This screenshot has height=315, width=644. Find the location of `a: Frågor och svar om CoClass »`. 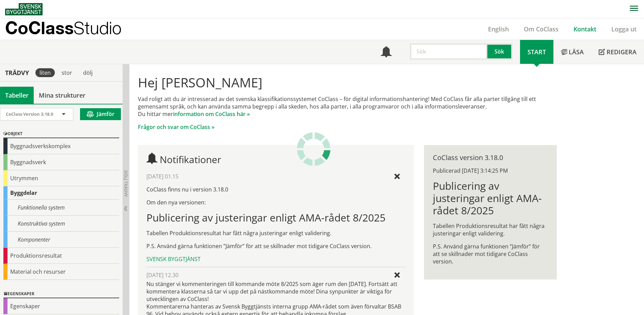

a: Frågor och svar om CoClass » is located at coordinates (176, 127).